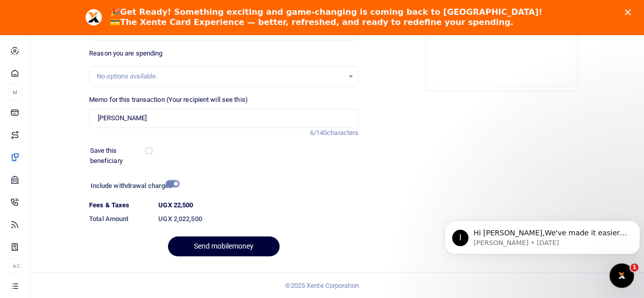 The image size is (644, 298). What do you see at coordinates (119, 155) in the screenshot?
I see `label: Save this beneficiary` at bounding box center [119, 155].